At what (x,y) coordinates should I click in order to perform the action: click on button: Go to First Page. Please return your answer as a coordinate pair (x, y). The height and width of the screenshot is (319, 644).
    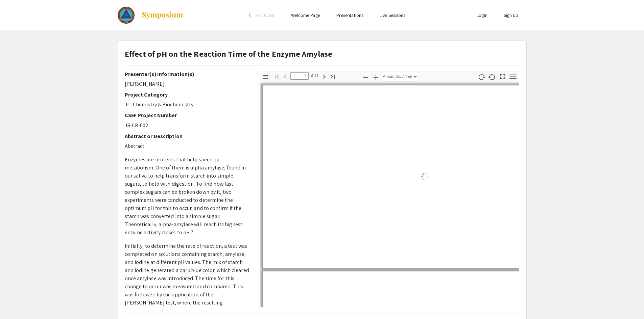
    Looking at the image, I should click on (277, 76).